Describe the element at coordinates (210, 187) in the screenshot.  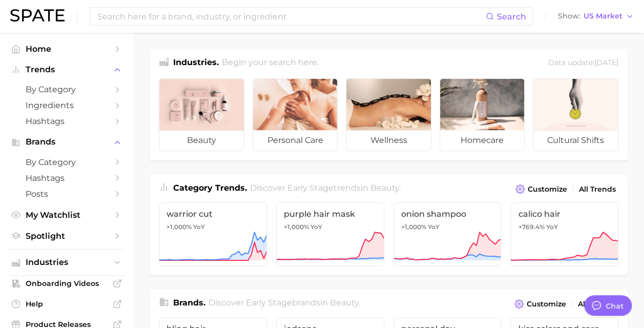
I see `span: Category Trends .` at that location.